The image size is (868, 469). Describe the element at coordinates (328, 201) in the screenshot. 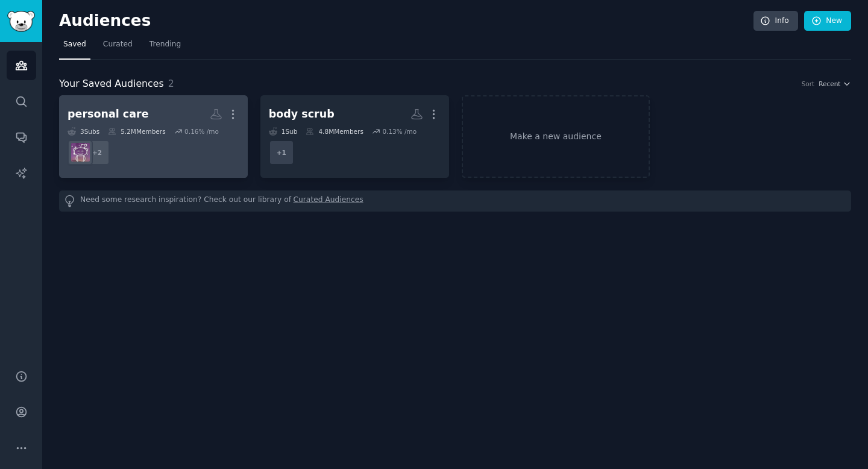

I see `a: Curated Audiences` at that location.